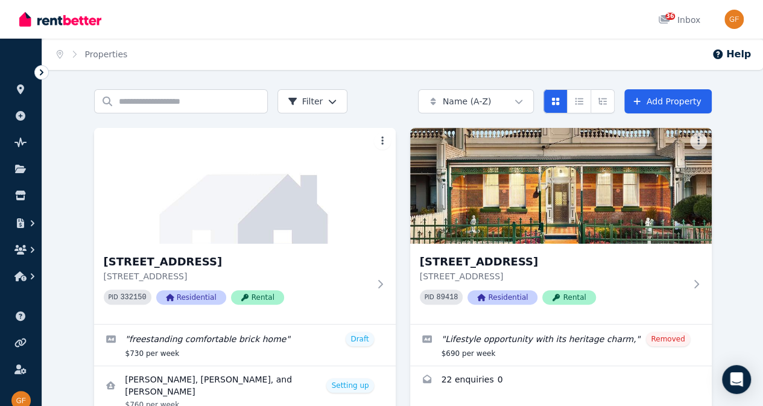 The height and width of the screenshot is (406, 763). What do you see at coordinates (561, 186) in the screenshot?
I see `img: 7 Bank St, Ascot Vale` at bounding box center [561, 186].